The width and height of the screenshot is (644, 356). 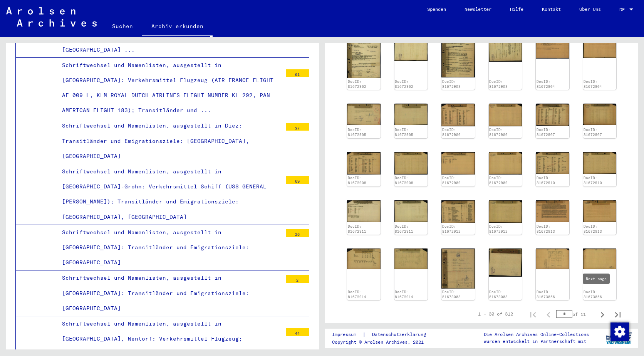 What do you see at coordinates (620, 331) in the screenshot?
I see `div: Zustimmung ändern` at bounding box center [620, 331].